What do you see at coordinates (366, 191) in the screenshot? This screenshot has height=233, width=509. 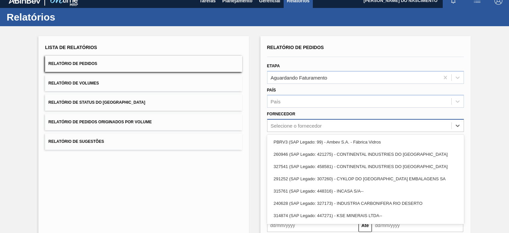 I see `div: 315761 (SAP Legado: 448316) - INCASA S/A--` at bounding box center [366, 191].